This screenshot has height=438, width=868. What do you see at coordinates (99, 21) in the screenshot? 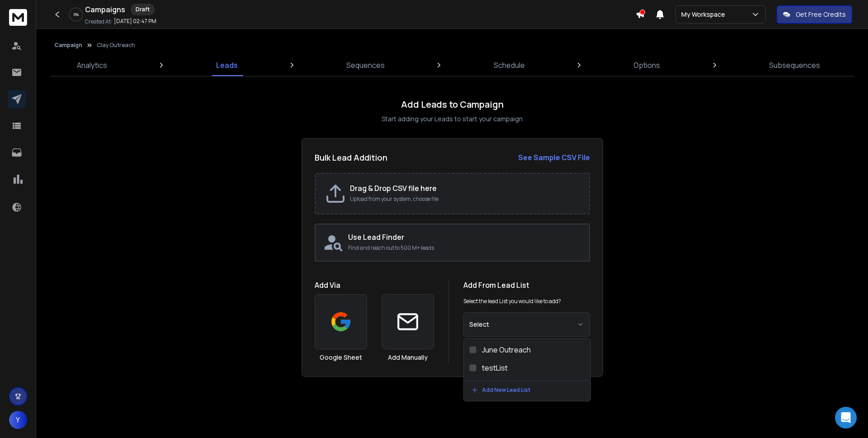
I see `p: Created At:` at bounding box center [99, 21].